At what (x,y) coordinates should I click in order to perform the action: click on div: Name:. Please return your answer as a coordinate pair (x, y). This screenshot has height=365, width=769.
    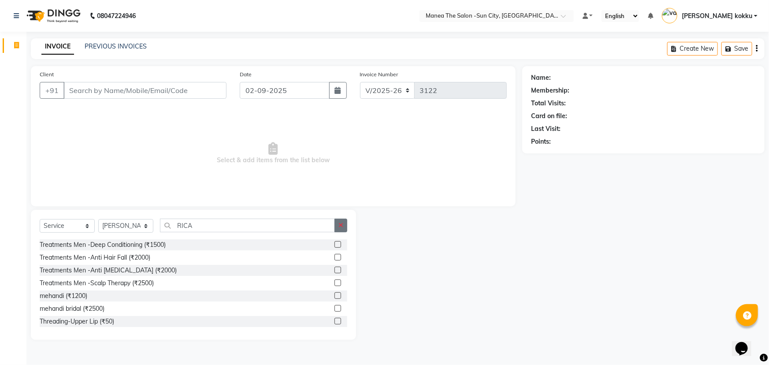
    Looking at the image, I should click on (540, 78).